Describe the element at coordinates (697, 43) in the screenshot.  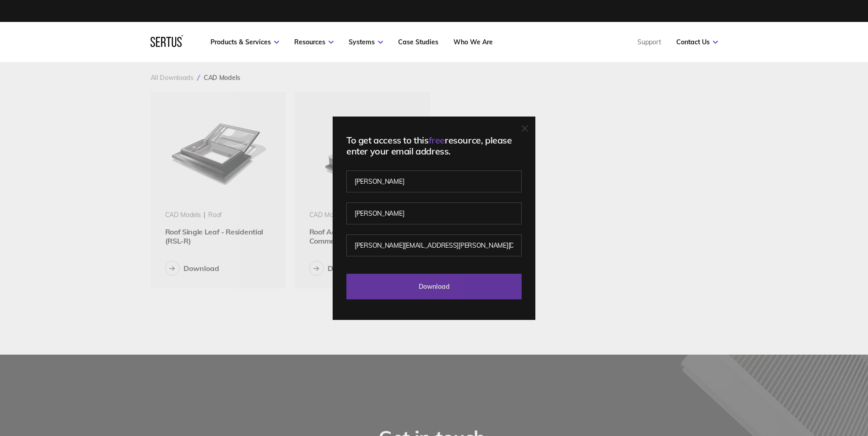
I see `a: Contact Us` at that location.